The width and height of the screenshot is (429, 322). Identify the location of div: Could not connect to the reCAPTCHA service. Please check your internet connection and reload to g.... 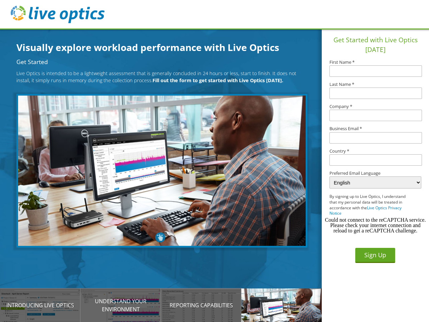
(376, 225).